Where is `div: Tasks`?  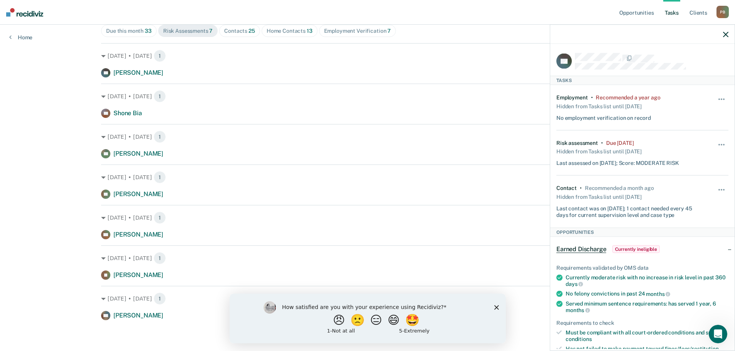 div: Tasks is located at coordinates (642, 80).